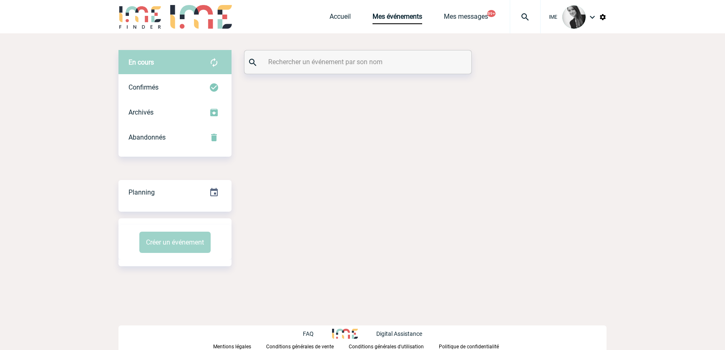 The height and width of the screenshot is (350, 725). What do you see at coordinates (175, 138) in the screenshot?
I see `div: Retrouvez ici tous vos événements annulés` at bounding box center [175, 138].